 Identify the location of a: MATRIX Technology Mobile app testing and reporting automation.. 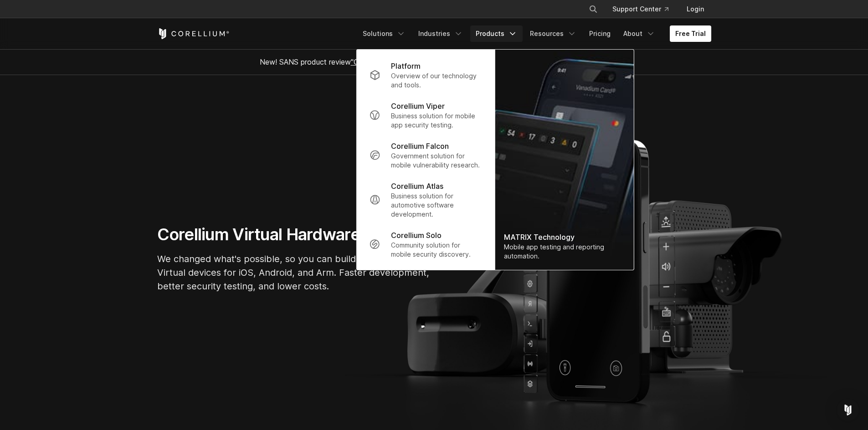
(564, 160).